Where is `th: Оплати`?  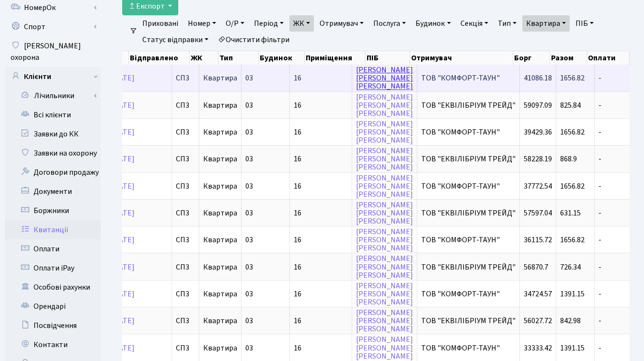 th: Оплати is located at coordinates (609, 58).